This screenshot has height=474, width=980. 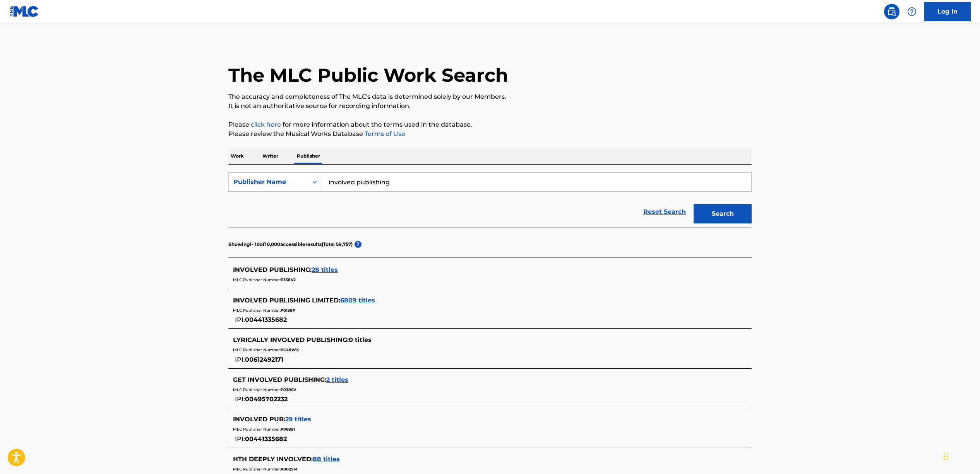 I want to click on div: Publisher Name, so click(x=268, y=182).